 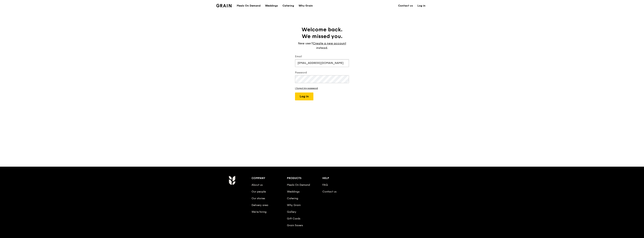 I want to click on div: Meals On Demand, so click(x=249, y=6).